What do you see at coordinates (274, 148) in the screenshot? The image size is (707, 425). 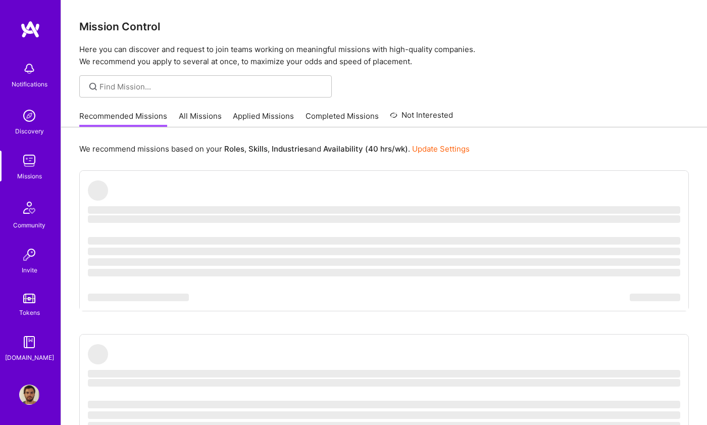 I see `p: We recommend missions based on your , , and .` at bounding box center [274, 148].